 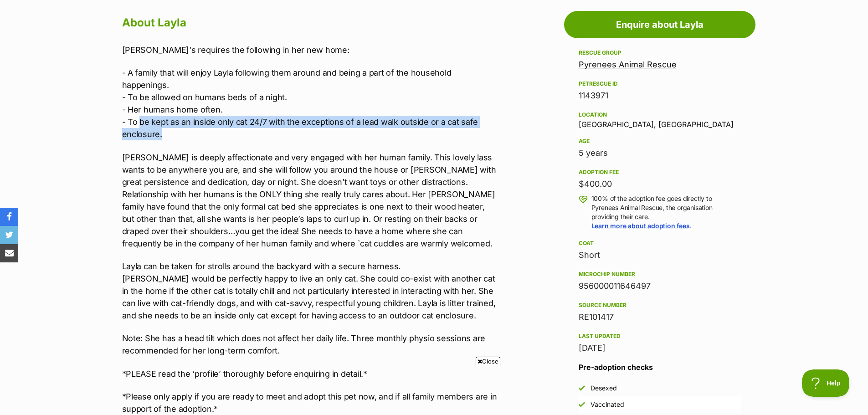 What do you see at coordinates (660, 243) in the screenshot?
I see `div: Coat` at bounding box center [660, 243].